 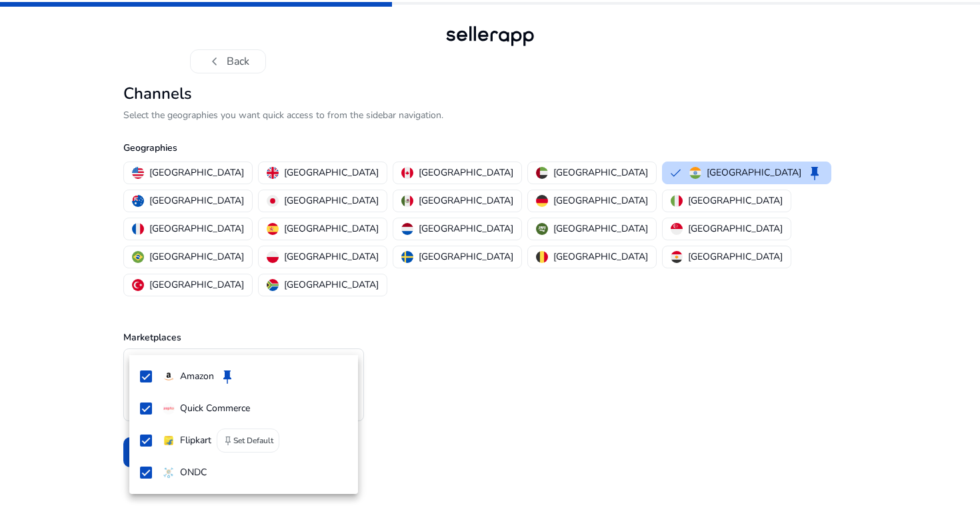 I want to click on img: quick-commerce.gif, so click(x=168, y=408).